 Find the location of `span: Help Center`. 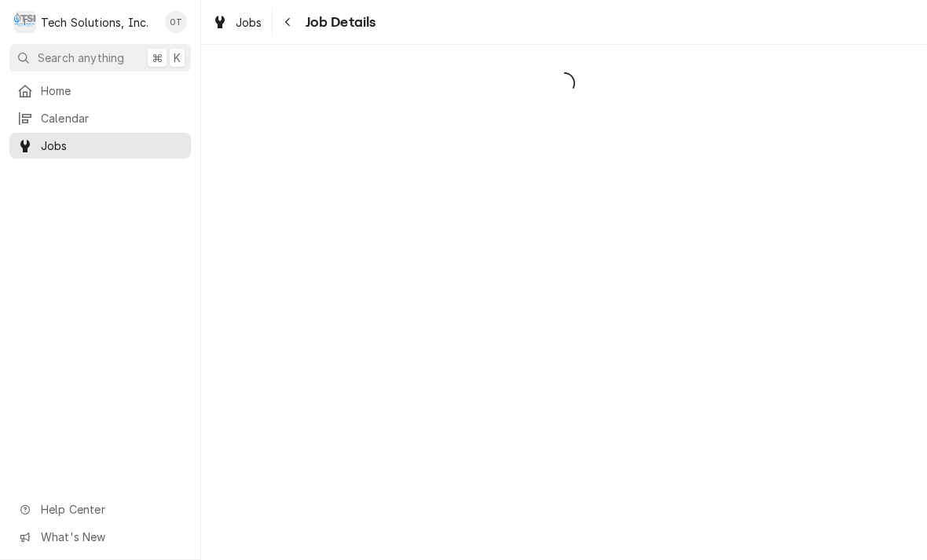

span: Help Center is located at coordinates (110, 509).